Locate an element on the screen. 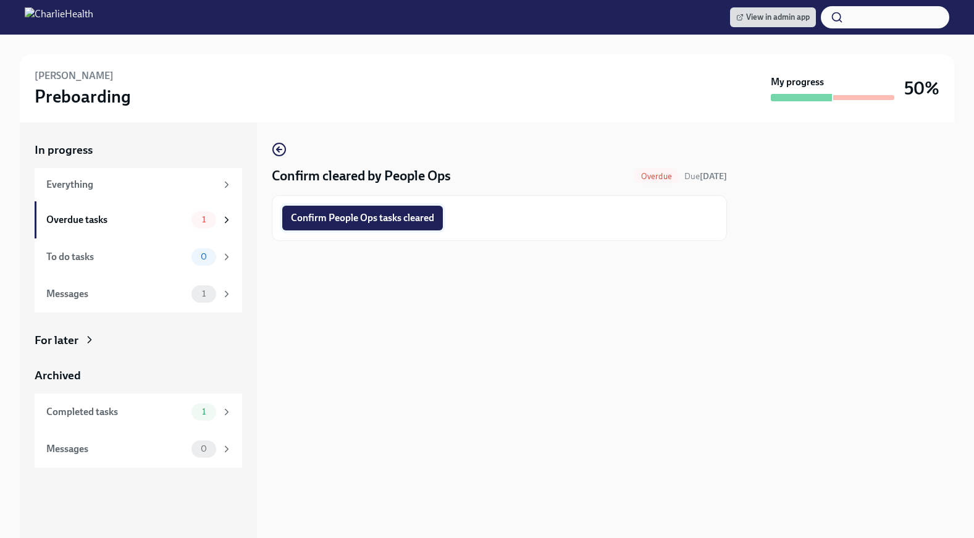  span: Due is located at coordinates (705, 176).